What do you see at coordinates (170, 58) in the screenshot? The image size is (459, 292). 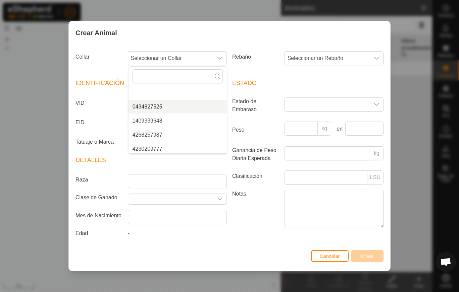 I see `span: Seleccionar un Collar` at bounding box center [170, 58].